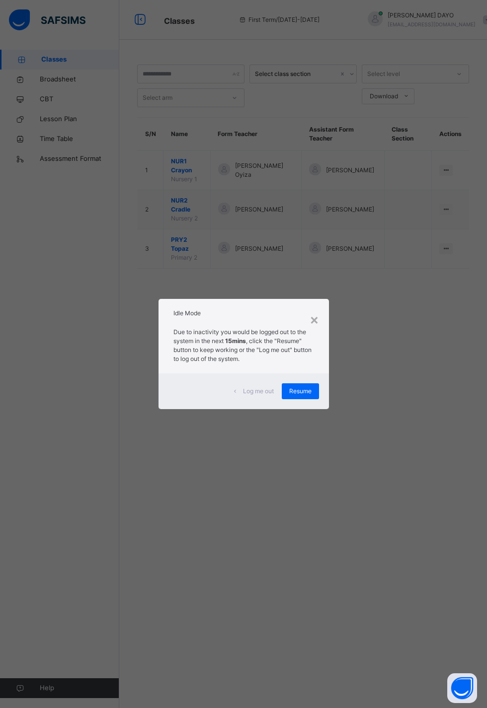 This screenshot has height=708, width=487. I want to click on span: Log me out, so click(258, 391).